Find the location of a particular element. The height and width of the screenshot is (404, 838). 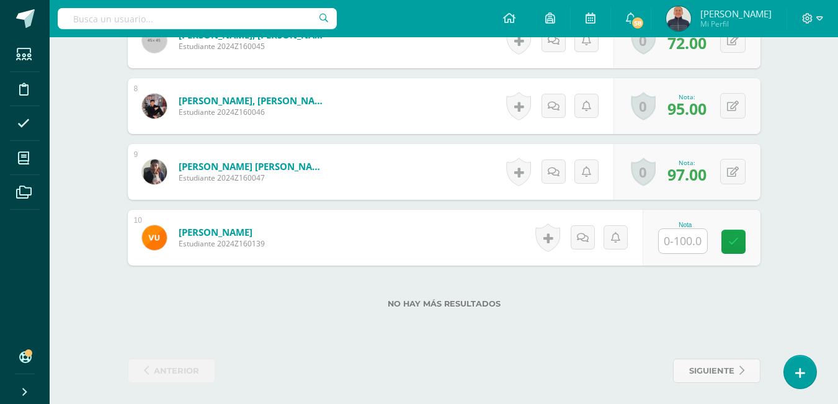

a: siguiente is located at coordinates (717, 370).